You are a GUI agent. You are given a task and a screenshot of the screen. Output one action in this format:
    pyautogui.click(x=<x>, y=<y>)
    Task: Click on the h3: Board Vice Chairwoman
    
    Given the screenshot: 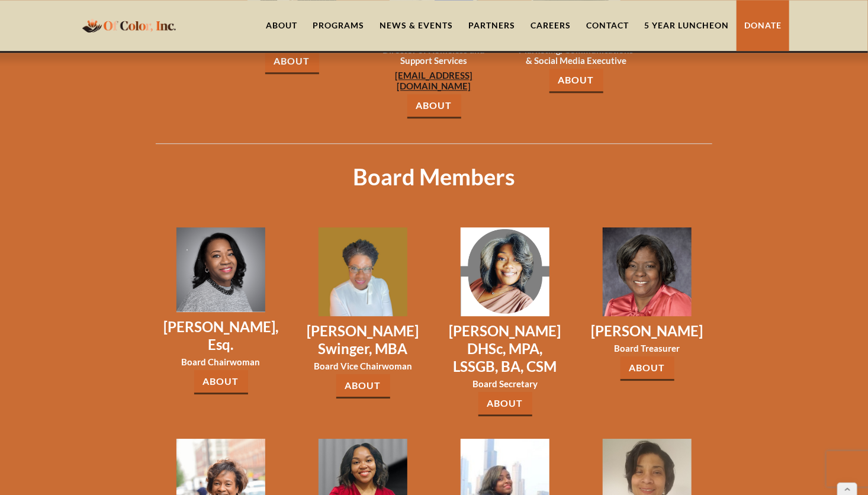 What is the action you would take?
    pyautogui.click(x=363, y=366)
    